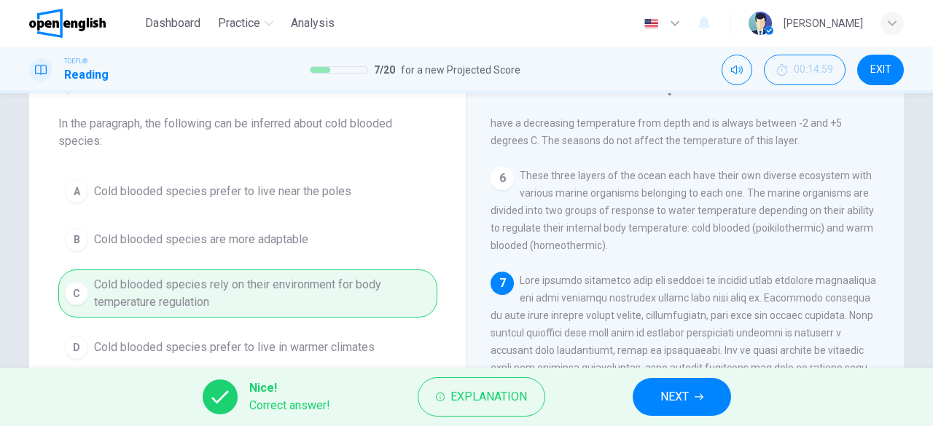 This screenshot has height=426, width=933. What do you see at coordinates (173, 23) in the screenshot?
I see `a: Dashboard` at bounding box center [173, 23].